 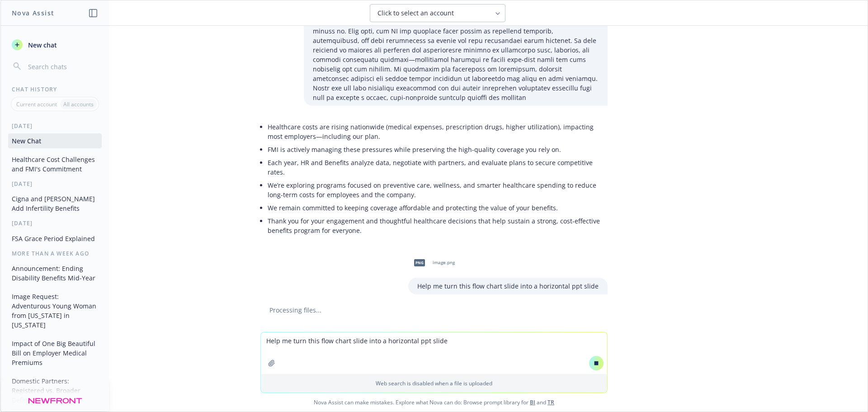 What do you see at coordinates (434, 402) in the screenshot?
I see `span: Nova Assist can make mistakes. Explore what Nova can do: Browse prompt library for and` at bounding box center [434, 402].